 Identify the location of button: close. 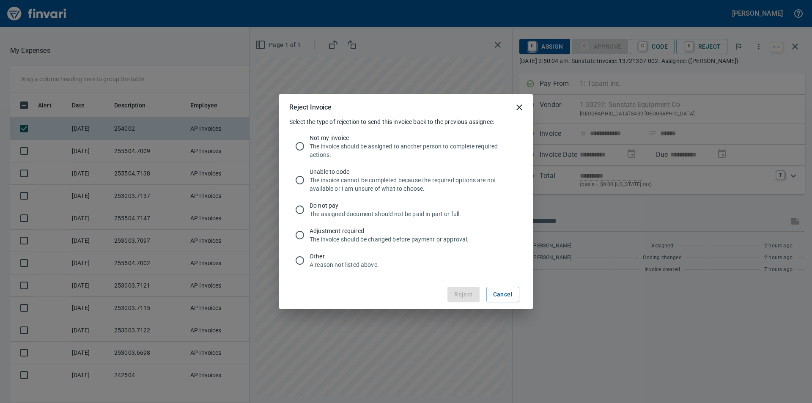
(519, 107).